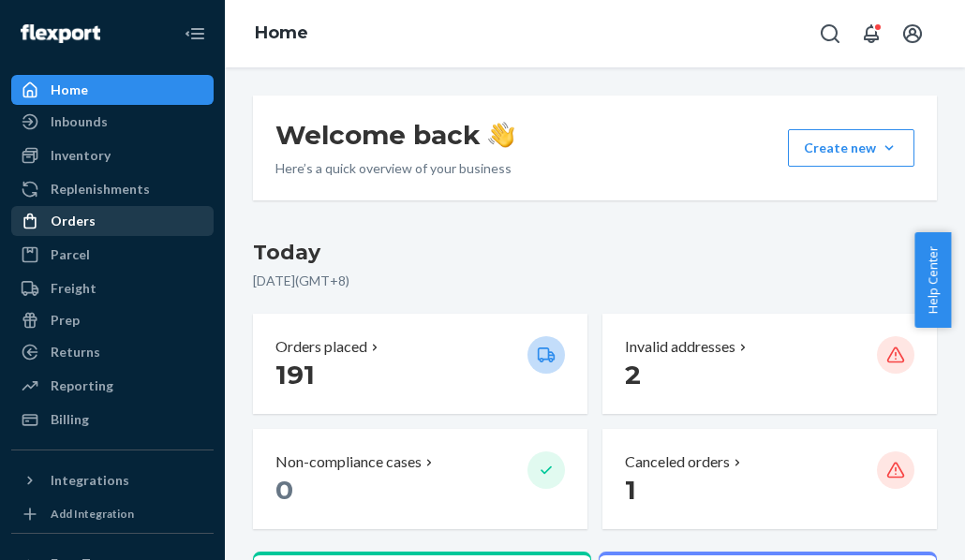 The height and width of the screenshot is (560, 965). I want to click on h3: Today, so click(595, 253).